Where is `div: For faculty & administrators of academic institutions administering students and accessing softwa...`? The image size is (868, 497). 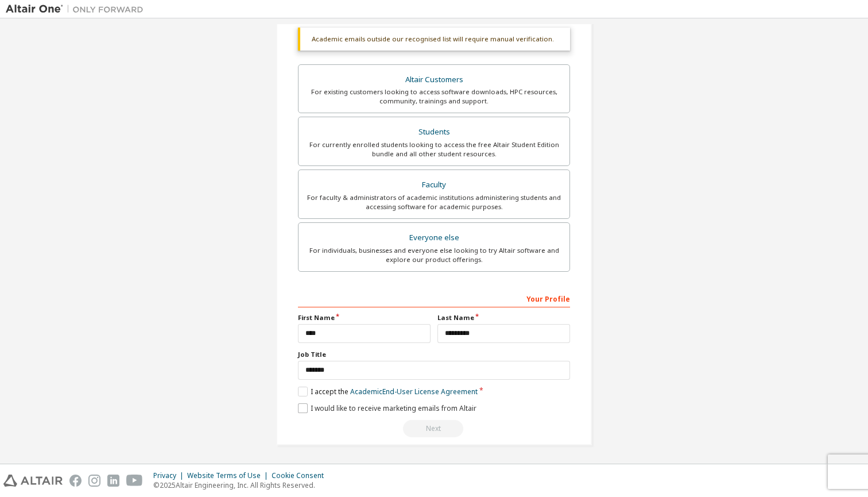 div: For faculty & administrators of academic institutions administering students and accessing softwa... is located at coordinates (434, 202).